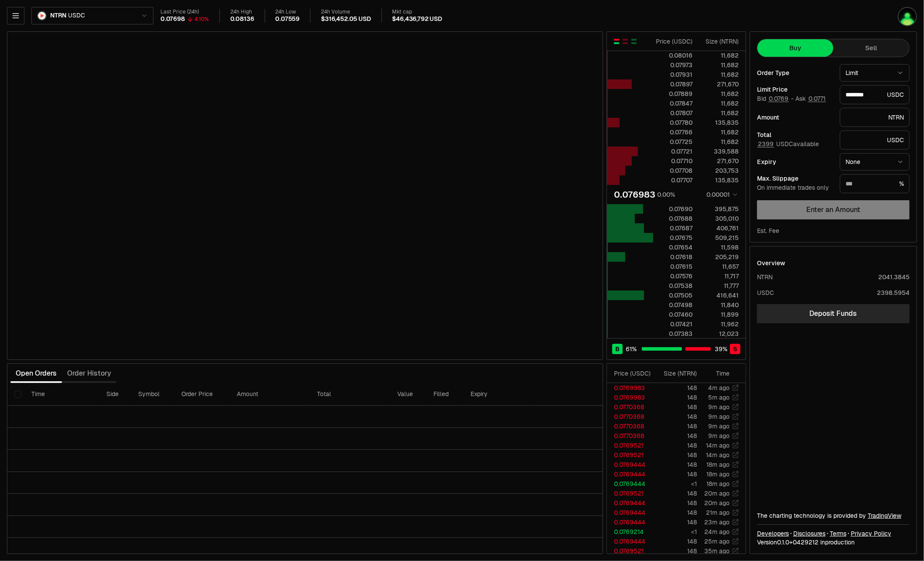 The height and width of the screenshot is (561, 924). Describe the element at coordinates (673, 56) in the screenshot. I see `div: 0.08016` at that location.